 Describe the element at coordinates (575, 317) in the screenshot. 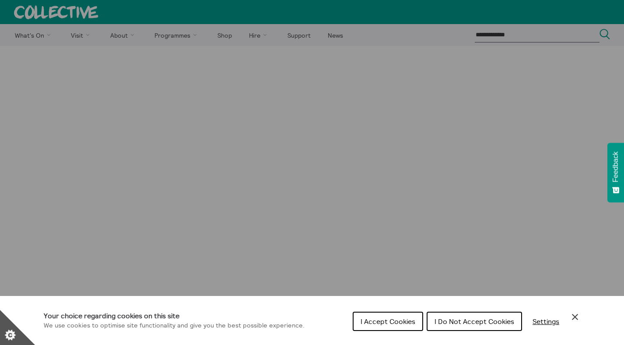

I see `button: Close Cookie Control` at that location.